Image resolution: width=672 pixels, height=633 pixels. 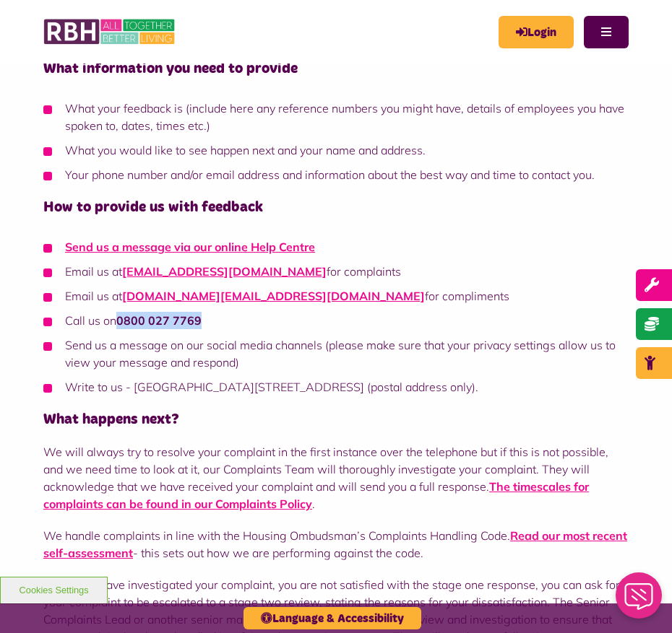 I want to click on p: We handle complaints in line with the Housing Ombudsman’s Complaints Handling Code. - this sets o..., so click(x=336, y=545).